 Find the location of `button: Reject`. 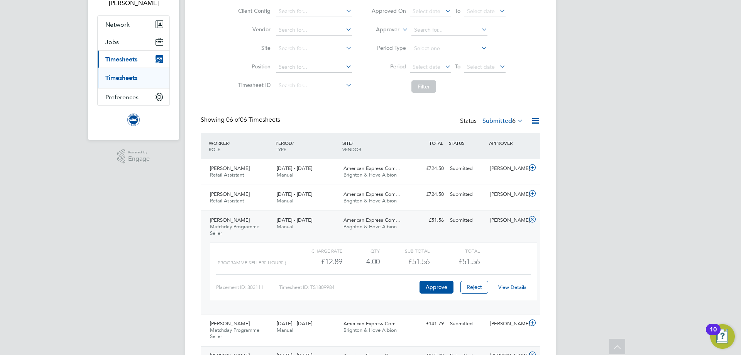

button: Reject is located at coordinates (474, 287).